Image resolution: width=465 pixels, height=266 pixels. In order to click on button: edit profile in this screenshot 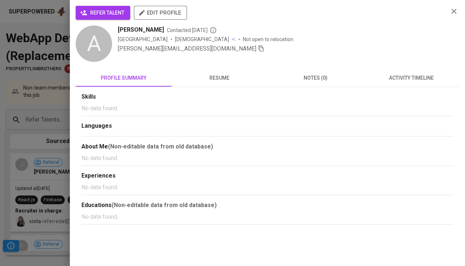, I will do `click(160, 13)`.